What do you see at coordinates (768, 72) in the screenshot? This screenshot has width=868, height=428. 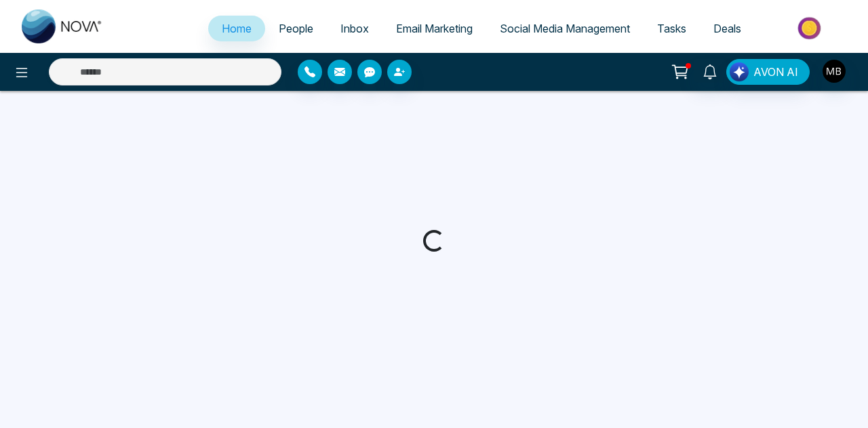 I see `button: AVON AI` at bounding box center [768, 72].